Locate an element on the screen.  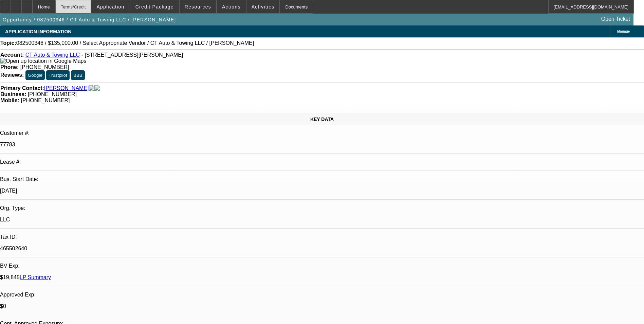
button: Google is located at coordinates (35, 75).